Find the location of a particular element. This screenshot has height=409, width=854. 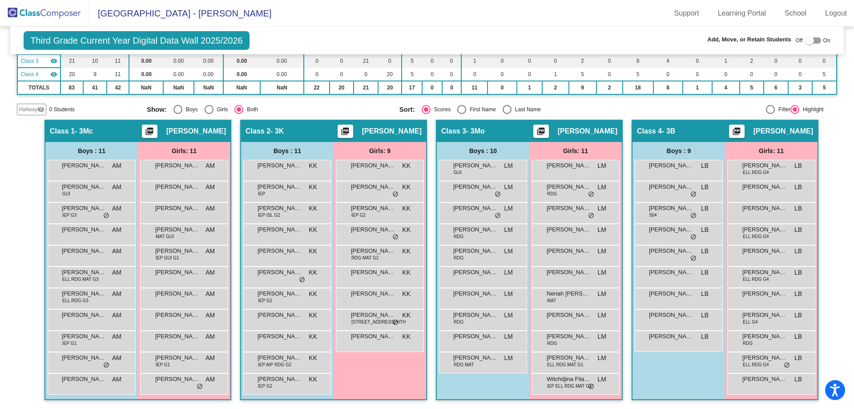

span: Add, Move, or Retain Students is located at coordinates (749, 40).